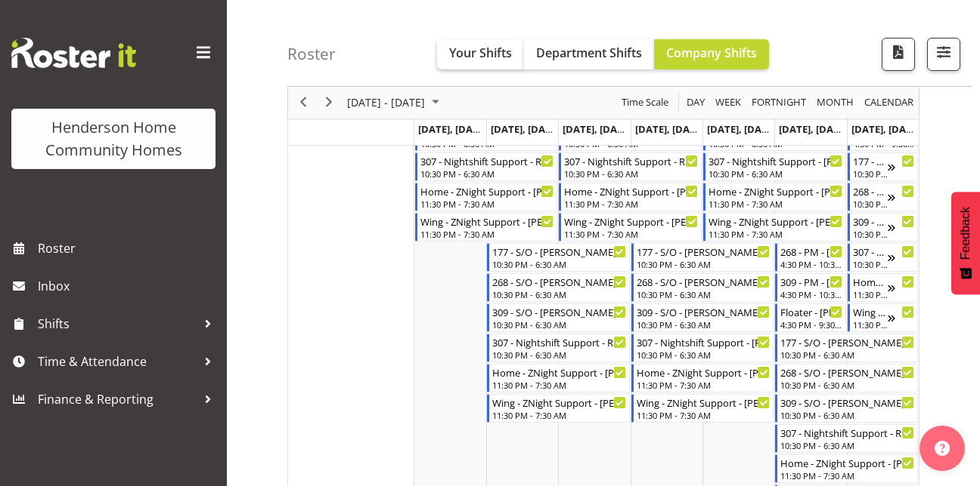 This screenshot has width=980, height=486. I want to click on span: Inbox, so click(129, 286).